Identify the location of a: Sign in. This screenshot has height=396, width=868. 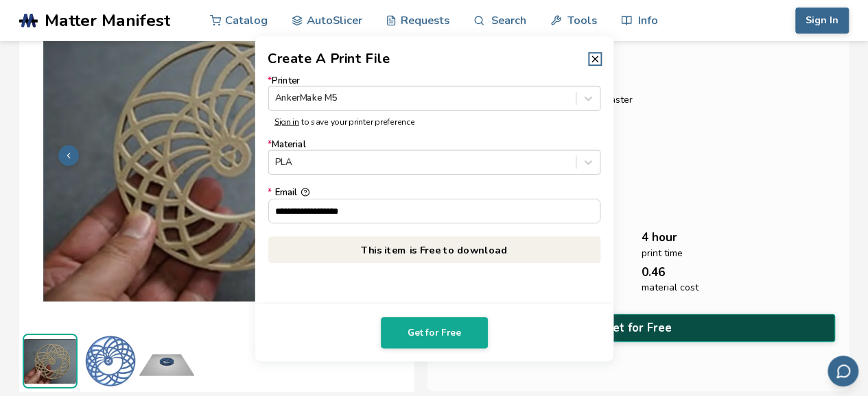
(286, 122).